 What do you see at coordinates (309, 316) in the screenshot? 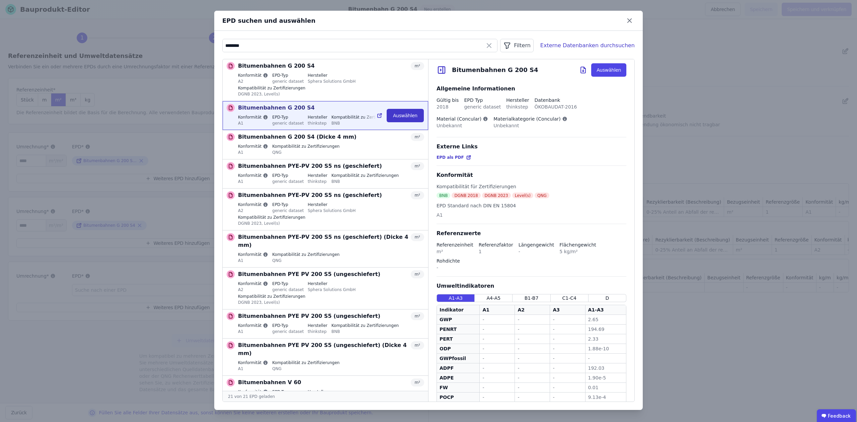
I see `p: Bitumenbahnen PYE PV 200 S5 (ungeschiefert)` at bounding box center [309, 316].